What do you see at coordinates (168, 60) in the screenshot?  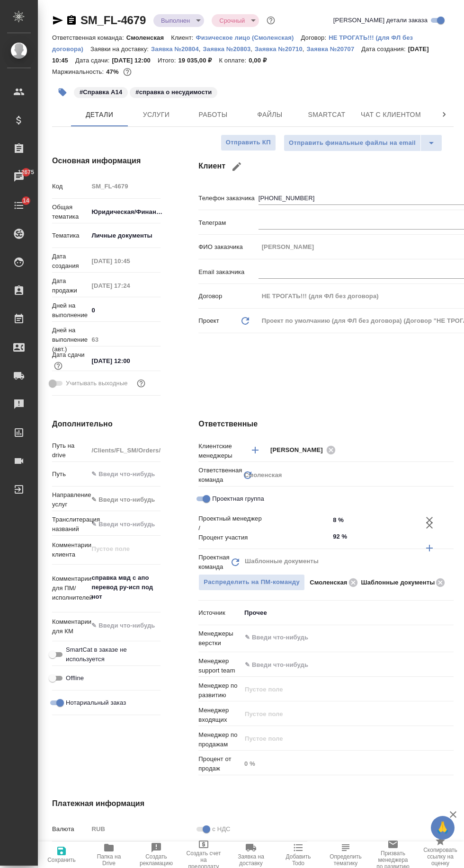 I see `p: Итого:` at bounding box center [168, 60].